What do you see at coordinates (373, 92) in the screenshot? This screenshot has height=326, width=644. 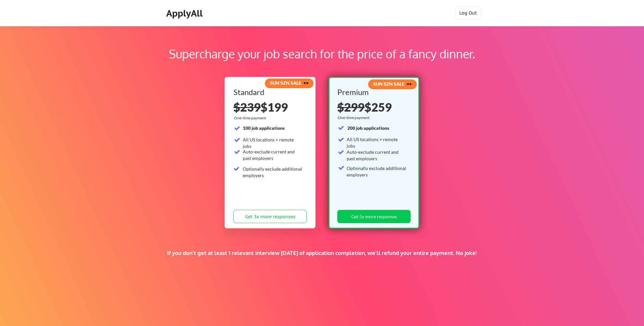 I see `div: Premium` at bounding box center [373, 92].